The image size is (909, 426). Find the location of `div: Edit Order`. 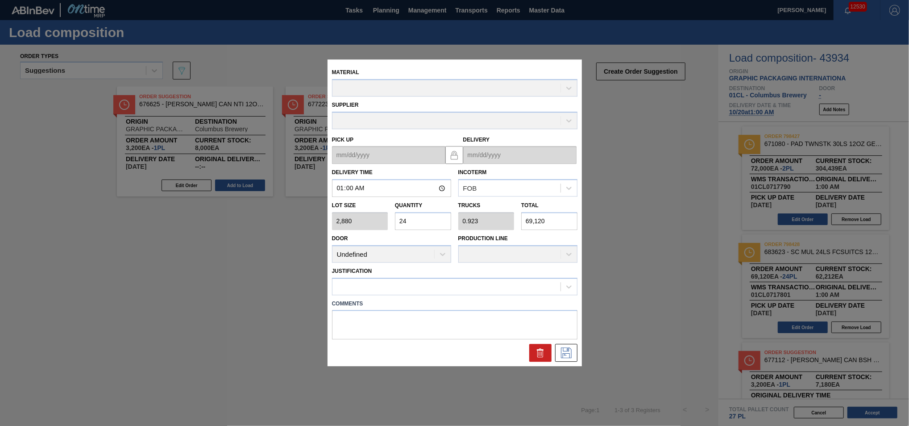

div: Edit Order is located at coordinates (566, 353).